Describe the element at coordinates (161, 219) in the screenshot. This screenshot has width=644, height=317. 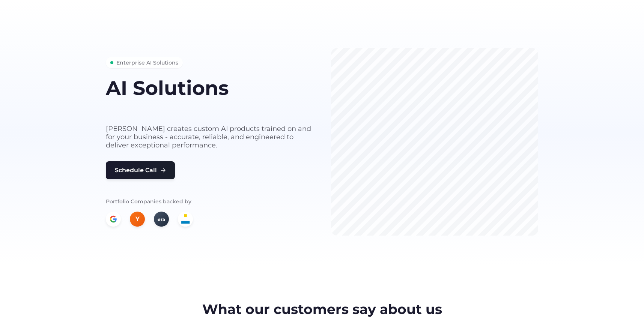
I see `div: era` at that location.